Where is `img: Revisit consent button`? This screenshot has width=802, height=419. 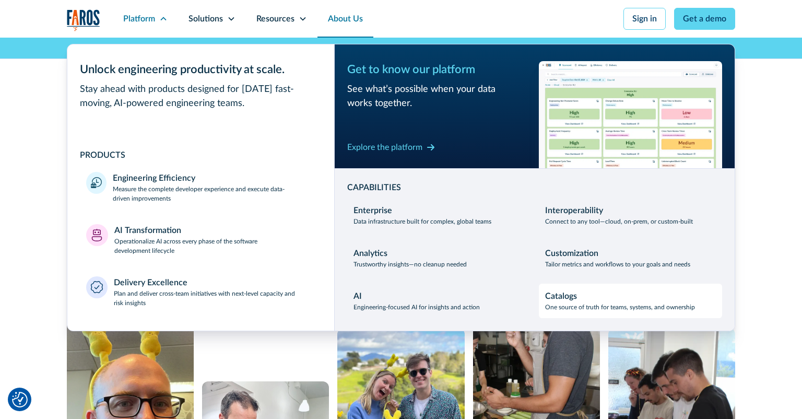 img: Revisit consent button is located at coordinates (20, 399).